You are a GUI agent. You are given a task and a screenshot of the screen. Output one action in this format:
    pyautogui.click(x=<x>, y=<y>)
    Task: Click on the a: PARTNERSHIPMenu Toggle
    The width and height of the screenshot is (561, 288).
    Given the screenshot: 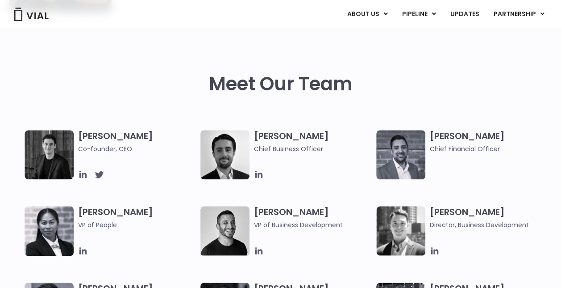 What is the action you would take?
    pyautogui.click(x=519, y=14)
    